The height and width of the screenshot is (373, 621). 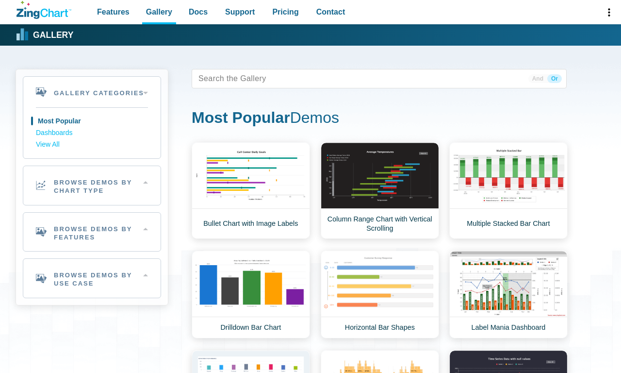 I want to click on strong: Gallery, so click(x=53, y=35).